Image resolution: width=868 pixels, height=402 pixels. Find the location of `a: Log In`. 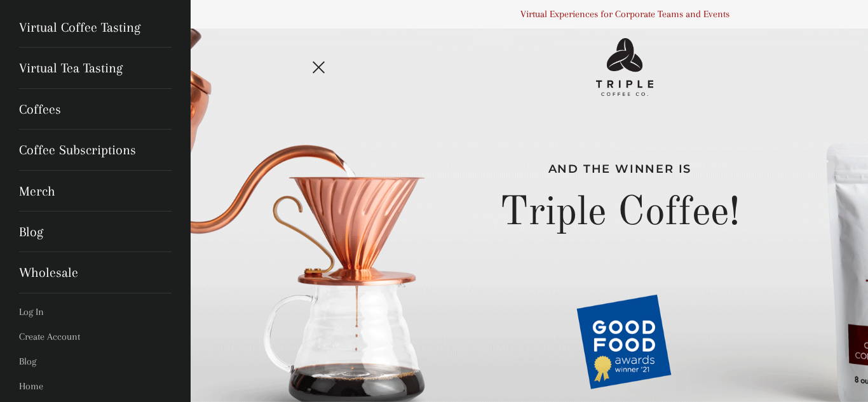

a: Log In is located at coordinates (95, 312).